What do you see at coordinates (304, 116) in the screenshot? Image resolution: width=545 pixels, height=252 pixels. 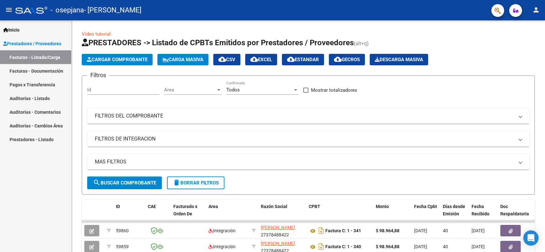 I see `mat-panel-title: FILTROS DEL COMPROBANTE` at bounding box center [304, 116].